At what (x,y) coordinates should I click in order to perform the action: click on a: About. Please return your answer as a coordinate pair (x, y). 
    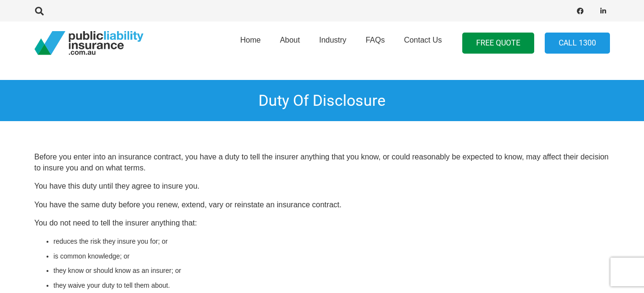
    Looking at the image, I should click on (290, 43).